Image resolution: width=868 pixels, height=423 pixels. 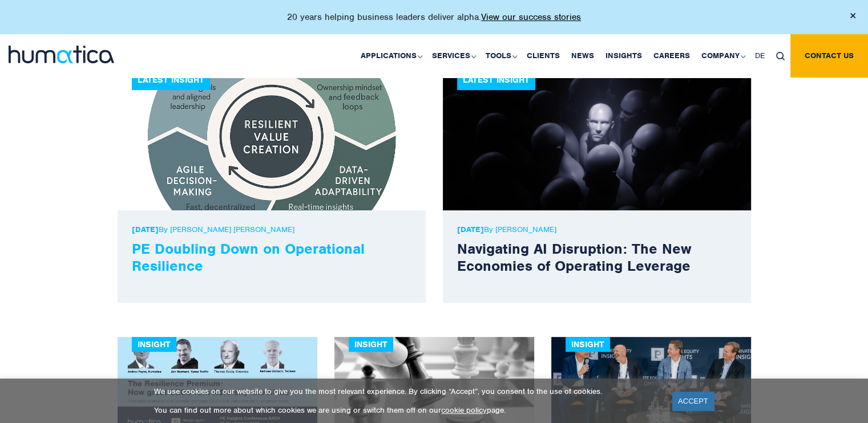 What do you see at coordinates (723, 56) in the screenshot?
I see `a: Company` at bounding box center [723, 56].